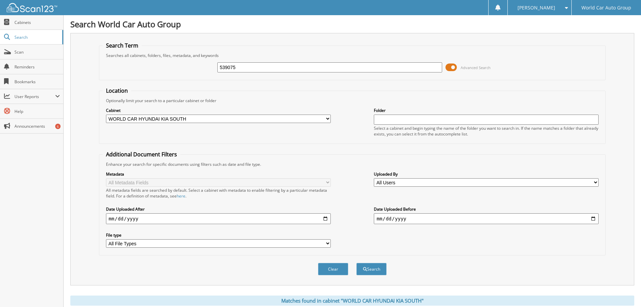  I want to click on h1: Search World Car Auto Group, so click(353, 24).